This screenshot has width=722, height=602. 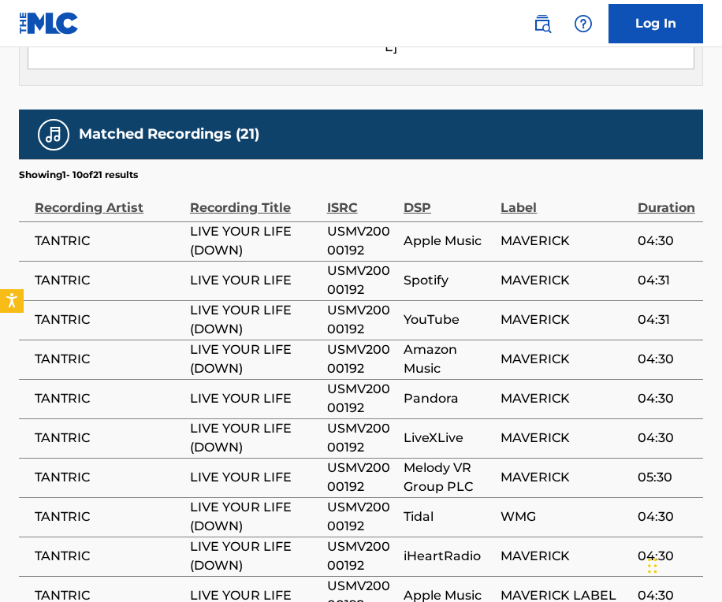 What do you see at coordinates (682, 564) in the screenshot?
I see `div: Chat Widget` at bounding box center [682, 564].